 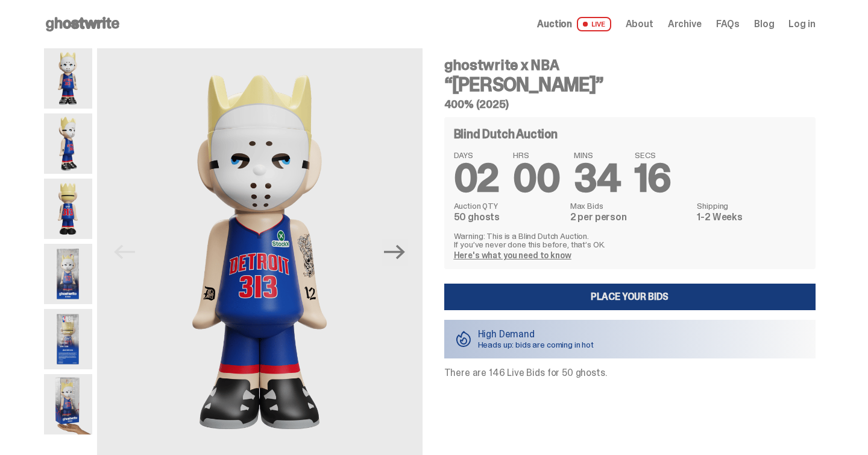 What do you see at coordinates (728, 24) in the screenshot?
I see `span: FAQs` at bounding box center [728, 24].